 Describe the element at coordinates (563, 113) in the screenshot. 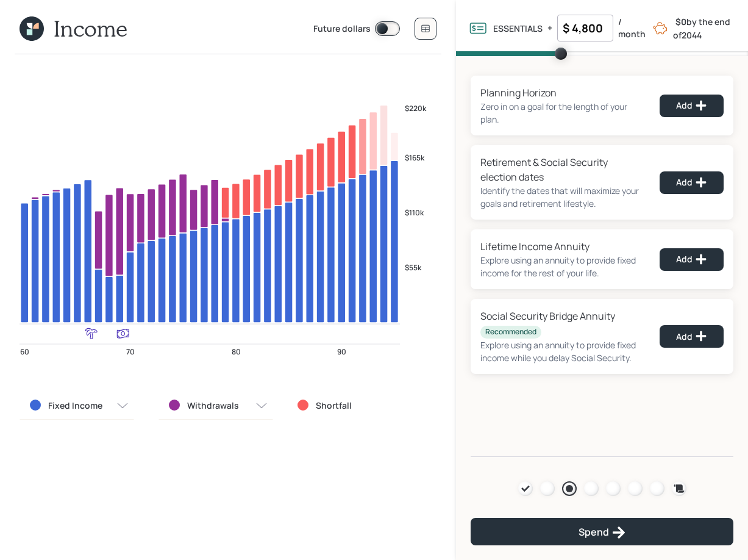

I see `div: Zero in on a goal for the length of your plan.` at that location.